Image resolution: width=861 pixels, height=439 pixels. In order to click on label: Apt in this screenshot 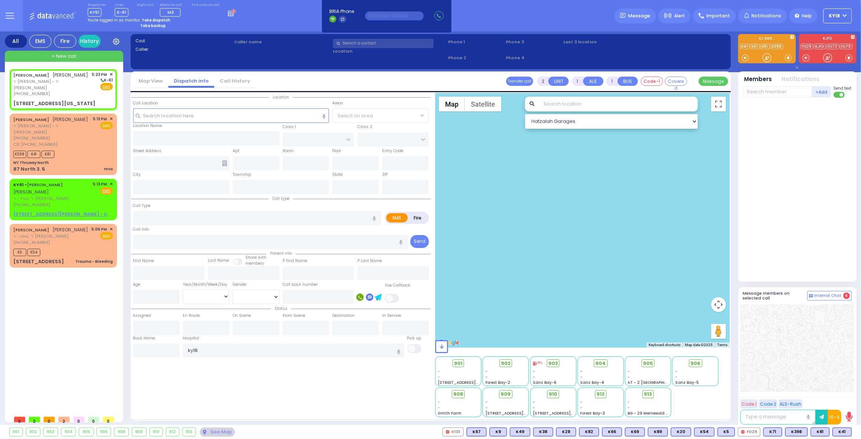, I will do `click(236, 151)`.